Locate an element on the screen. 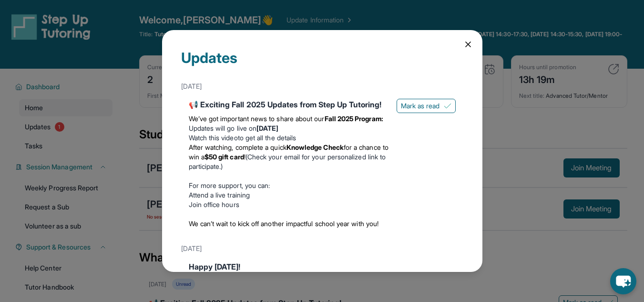  button: chat-button is located at coordinates (623, 280).